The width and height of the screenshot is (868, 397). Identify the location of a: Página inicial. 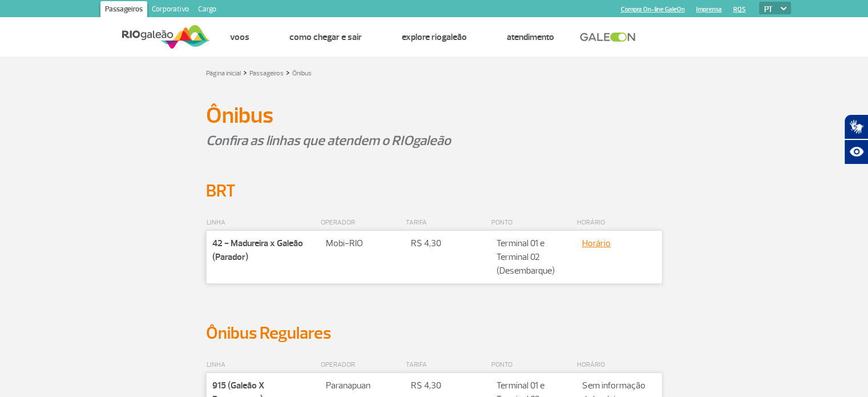
(223, 73).